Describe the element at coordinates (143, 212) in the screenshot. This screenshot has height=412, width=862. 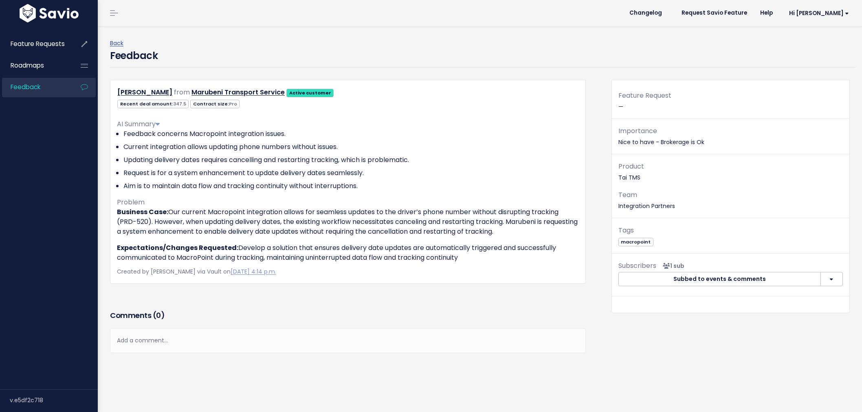
I see `strong: Business Case:` at that location.